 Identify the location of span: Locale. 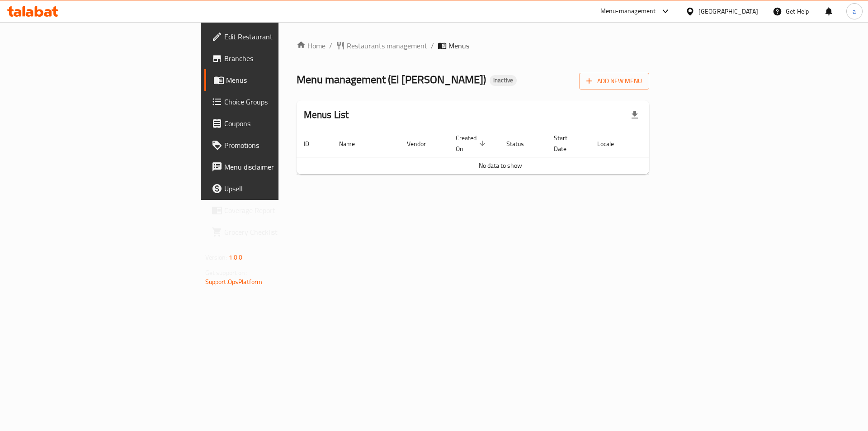
(611, 144).